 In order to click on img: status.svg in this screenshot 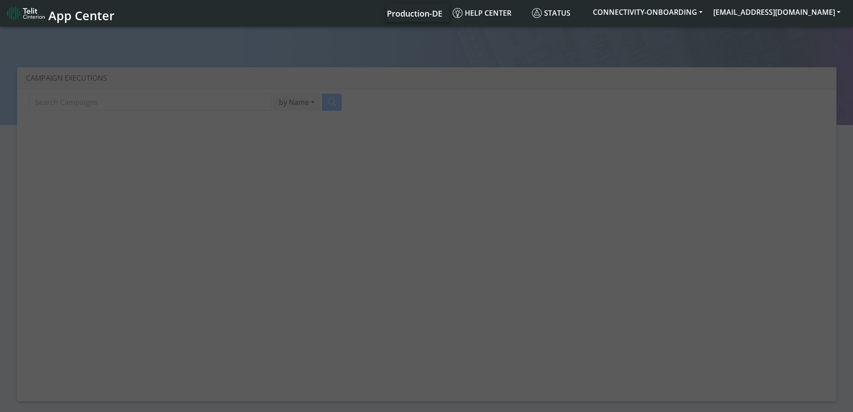, I will do `click(537, 13)`.